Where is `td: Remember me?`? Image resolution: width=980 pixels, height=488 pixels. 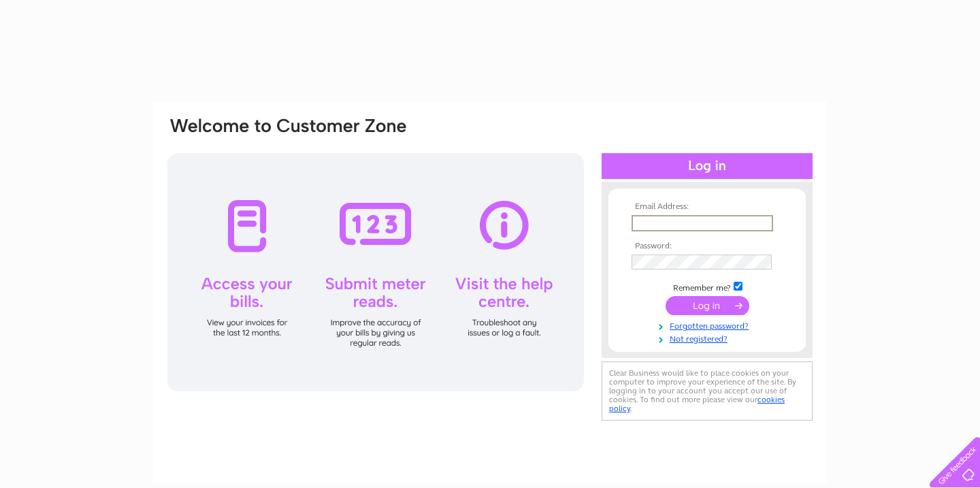 td: Remember me? is located at coordinates (707, 287).